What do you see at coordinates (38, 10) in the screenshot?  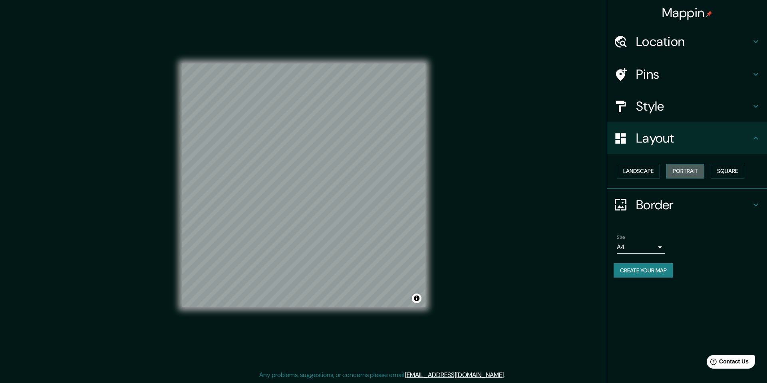 I see `span: Contact Us` at bounding box center [38, 10].